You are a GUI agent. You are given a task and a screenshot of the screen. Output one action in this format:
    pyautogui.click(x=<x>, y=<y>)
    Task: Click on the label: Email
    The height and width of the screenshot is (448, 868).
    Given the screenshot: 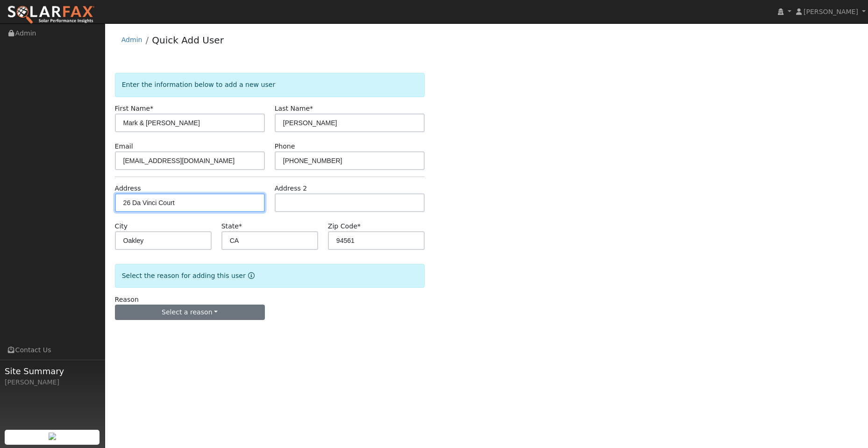 What is the action you would take?
    pyautogui.click(x=124, y=146)
    